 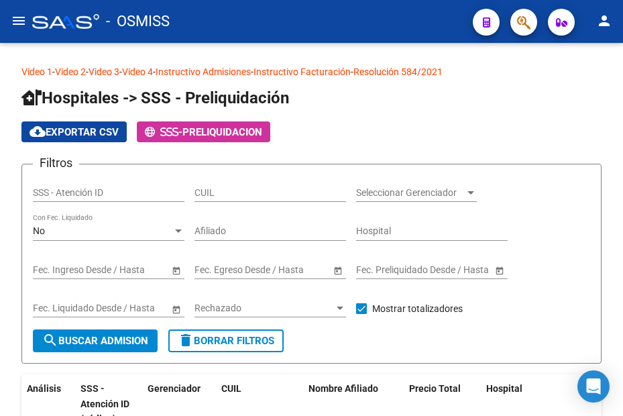 What do you see at coordinates (226, 341) in the screenshot?
I see `button: Borrar Filtros` at bounding box center [226, 341].